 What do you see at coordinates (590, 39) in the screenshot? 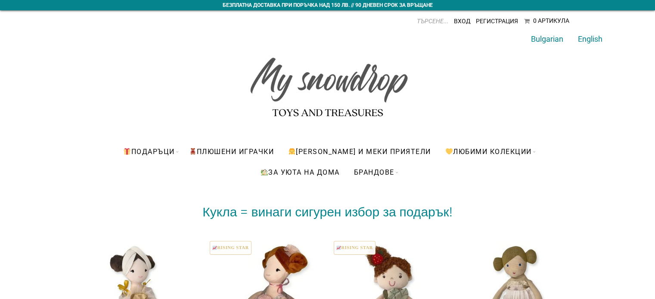
I see `a: English` at bounding box center [590, 39].